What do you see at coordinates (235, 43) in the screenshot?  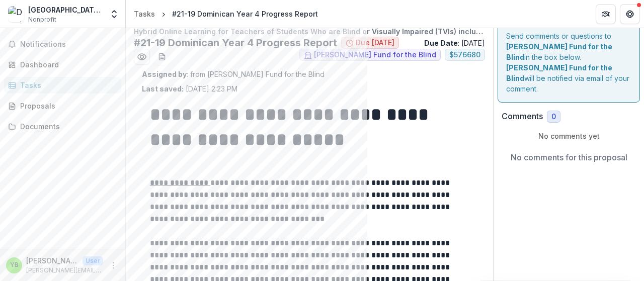 I see `h2: #21-19 Dominican Year 4 Progress Report` at bounding box center [235, 43].